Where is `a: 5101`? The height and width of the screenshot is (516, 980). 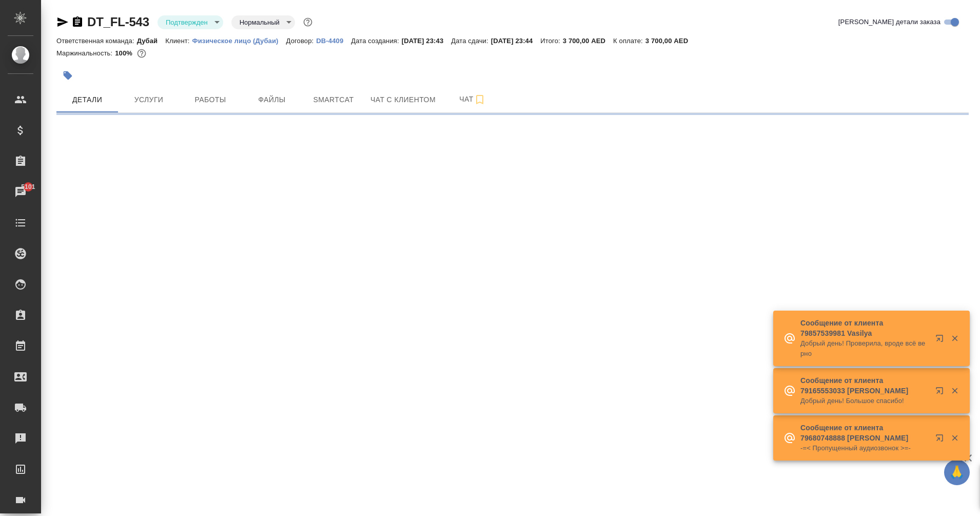 a: 5101 is located at coordinates (20, 192).